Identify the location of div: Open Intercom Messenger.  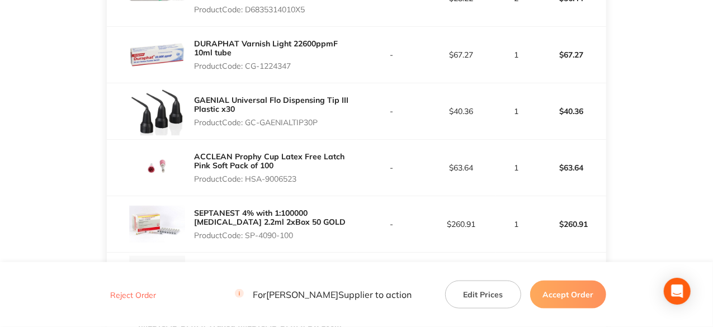
(677, 291).